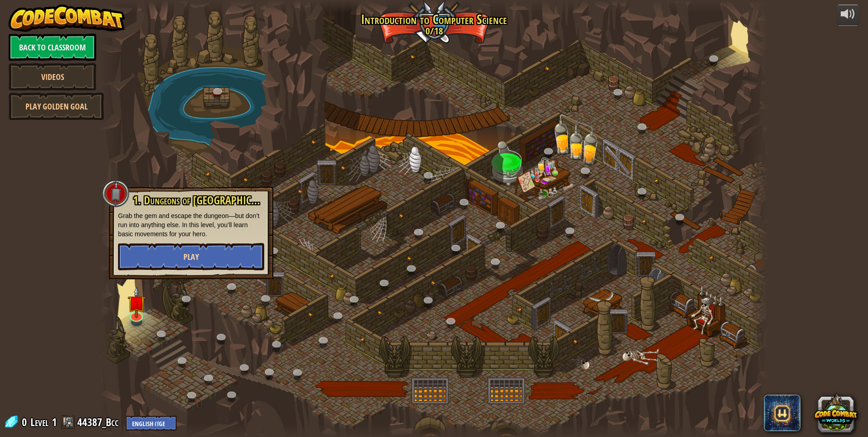  Describe the element at coordinates (99, 421) in the screenshot. I see `a: 44387_Bcc` at that location.